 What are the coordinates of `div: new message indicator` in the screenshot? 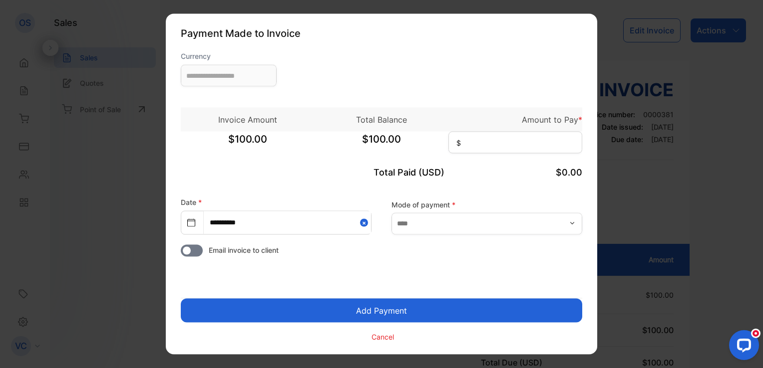 It's located at (34, 7).